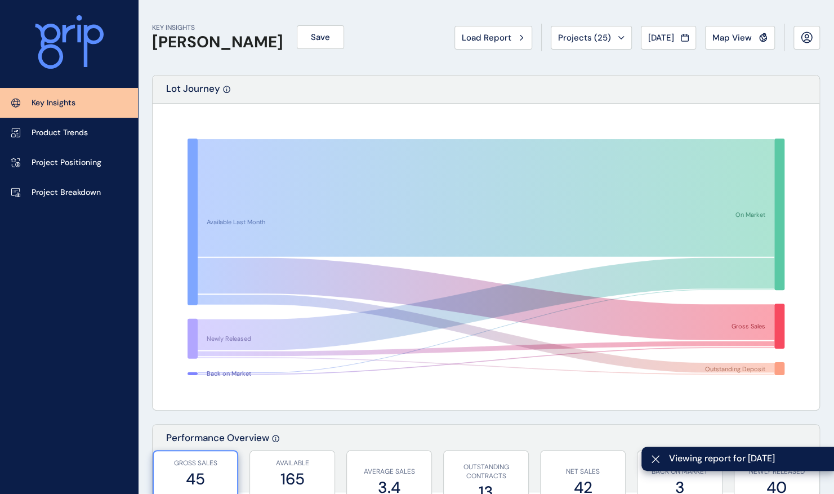 Image resolution: width=834 pixels, height=494 pixels. What do you see at coordinates (777, 471) in the screenshot?
I see `p: NEWLY RELEASED` at bounding box center [777, 471].